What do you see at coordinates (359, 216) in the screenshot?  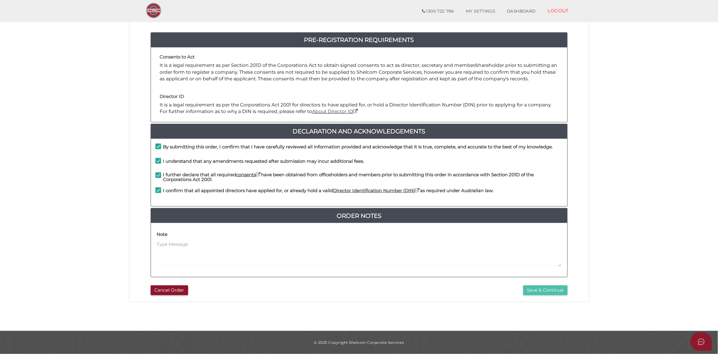 I see `h4: Order Notes` at bounding box center [359, 216].